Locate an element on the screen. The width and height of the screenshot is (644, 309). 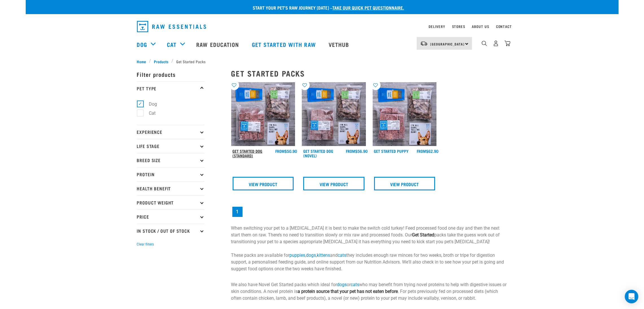
p: Product Weight is located at coordinates (171, 203).